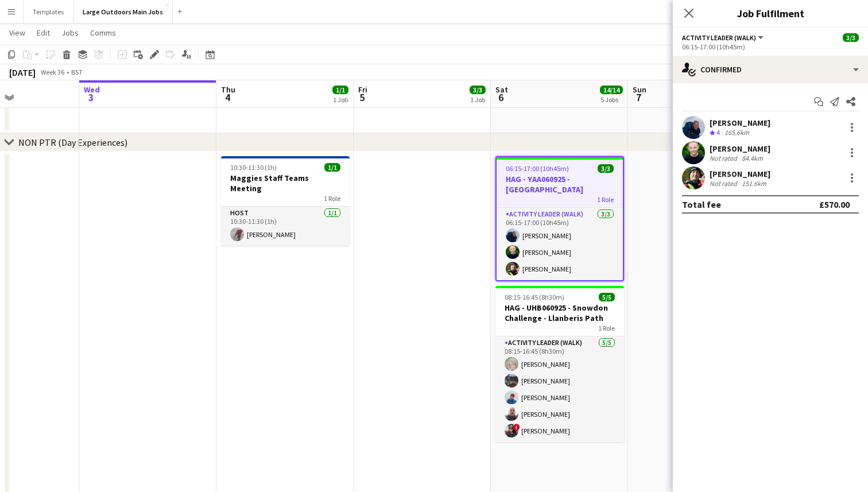 This screenshot has height=492, width=868. I want to click on a: Jobs, so click(70, 32).